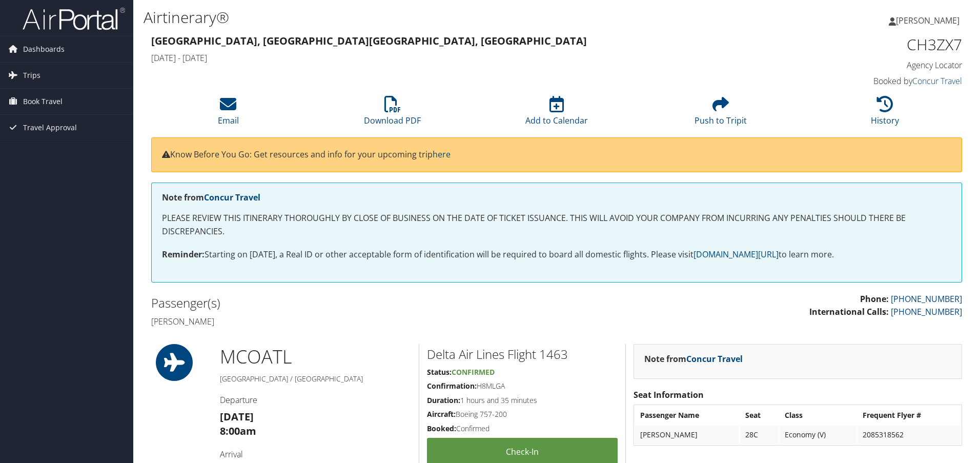 The image size is (980, 463). What do you see at coordinates (418, 17) in the screenshot?
I see `h1: Airtinerary®` at bounding box center [418, 17].